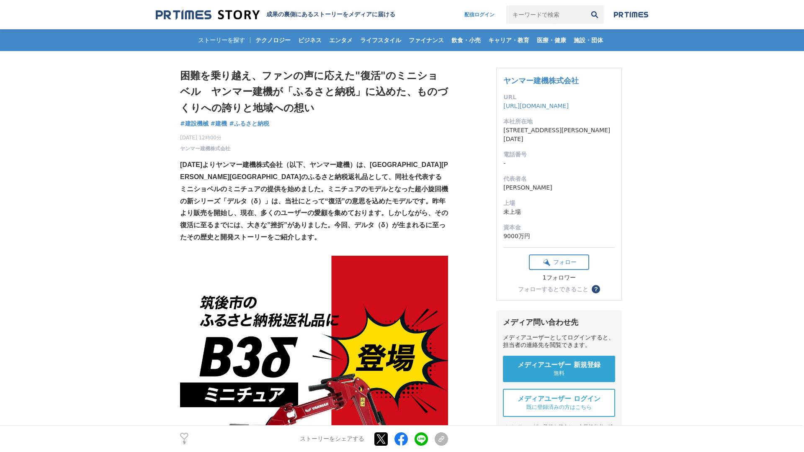 The width and height of the screenshot is (804, 452). Describe the element at coordinates (426, 40) in the screenshot. I see `a: ファイナンス` at that location.